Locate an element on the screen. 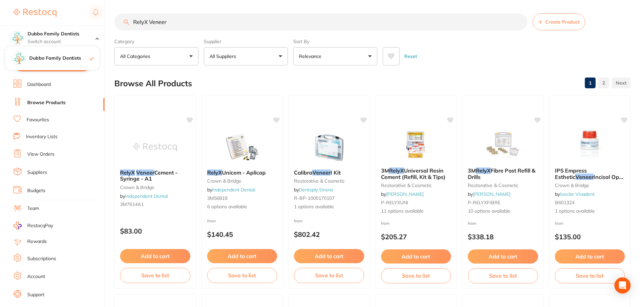  b: 3M RelyX Fibre Post Refill & Drills is located at coordinates (503, 173).